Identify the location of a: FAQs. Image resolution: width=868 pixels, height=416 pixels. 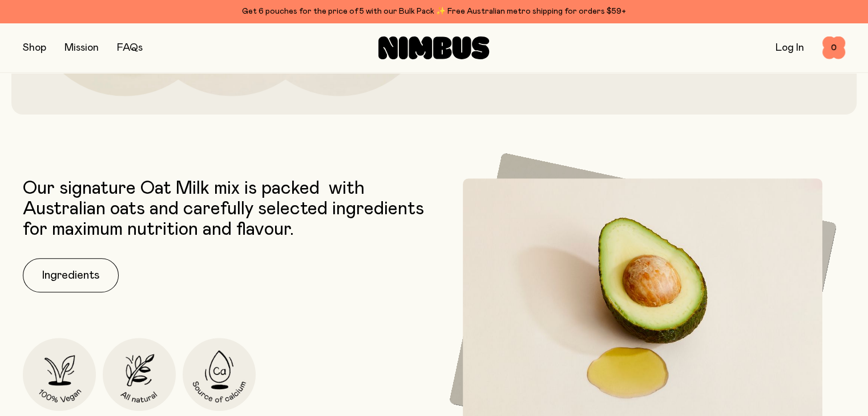
(130, 48).